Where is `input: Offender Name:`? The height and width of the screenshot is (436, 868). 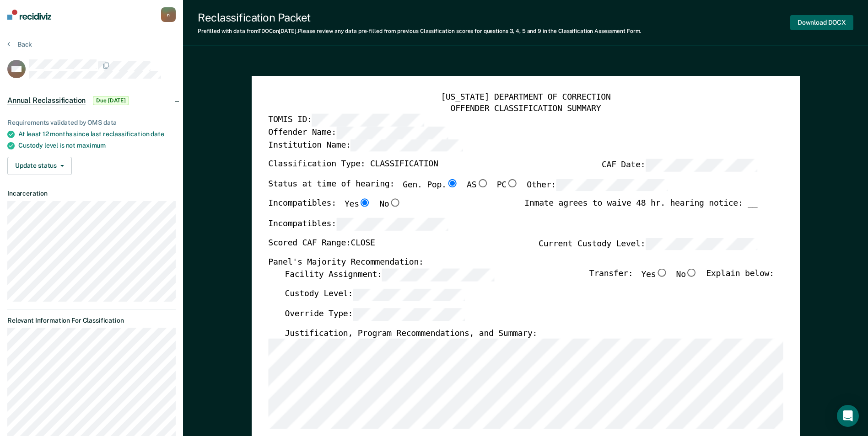
input: Offender Name: is located at coordinates (392, 132).